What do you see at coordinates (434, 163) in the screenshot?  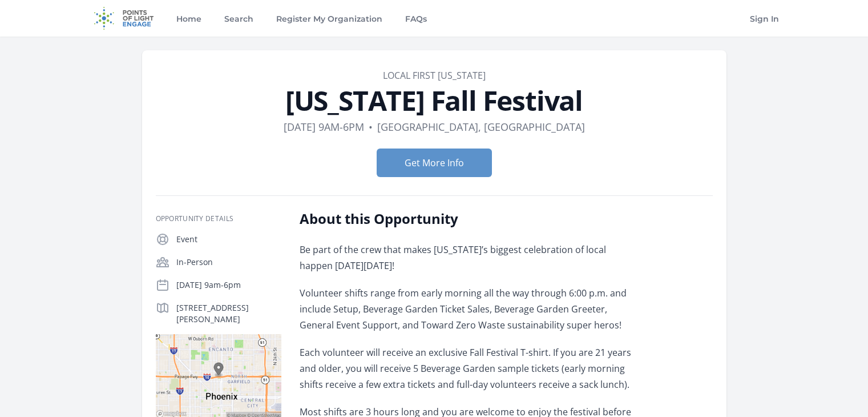 I see `button: Get More Info` at bounding box center [434, 163].